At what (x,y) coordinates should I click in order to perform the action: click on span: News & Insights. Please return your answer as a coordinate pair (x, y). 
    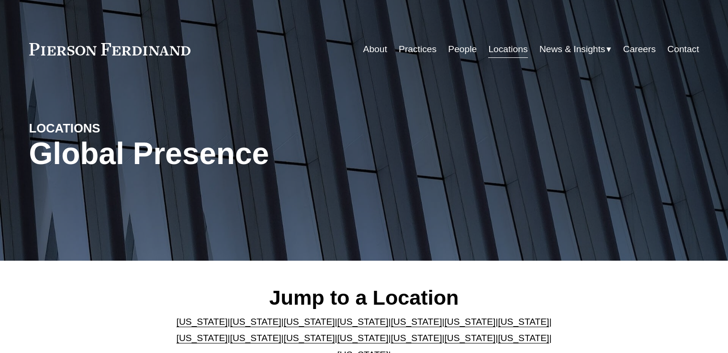
    Looking at the image, I should click on (572, 49).